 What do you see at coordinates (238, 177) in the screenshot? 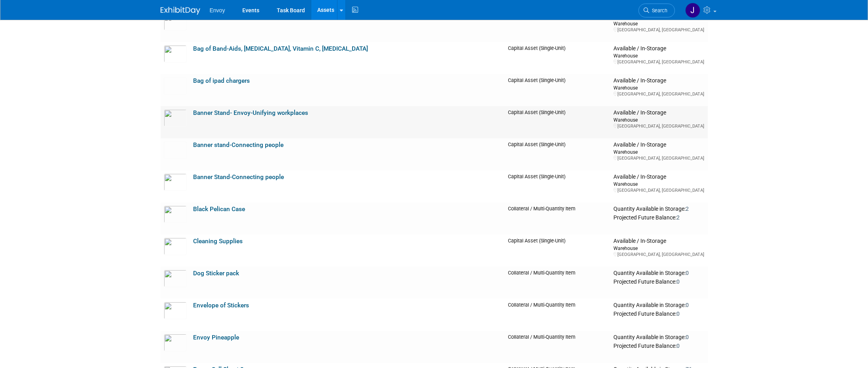
I see `a: Banner Stand-Connecting people` at bounding box center [238, 177].